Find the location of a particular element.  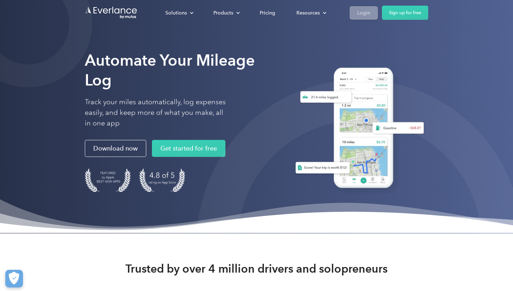

a: Login is located at coordinates (364, 13).